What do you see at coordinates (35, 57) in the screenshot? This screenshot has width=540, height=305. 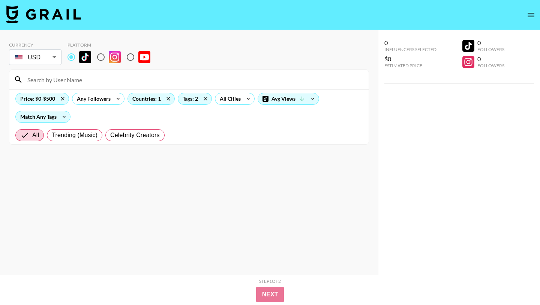 I see `div: USD` at bounding box center [35, 57].